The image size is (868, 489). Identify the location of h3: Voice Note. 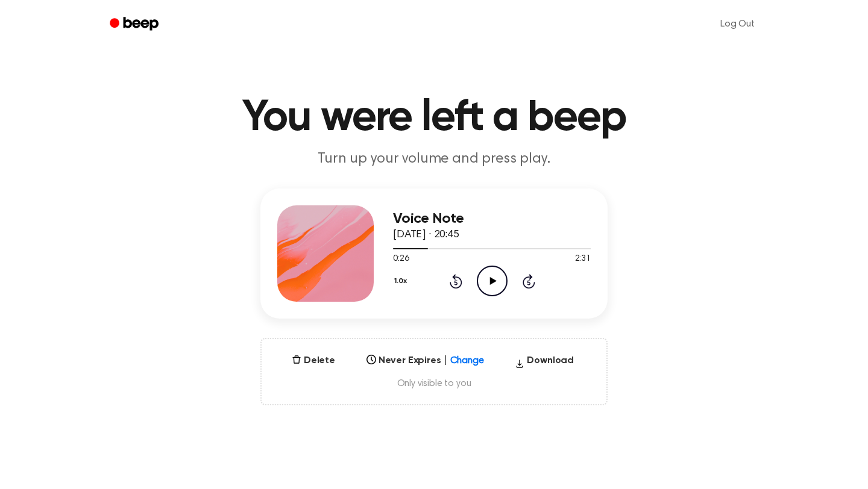
(491, 219).